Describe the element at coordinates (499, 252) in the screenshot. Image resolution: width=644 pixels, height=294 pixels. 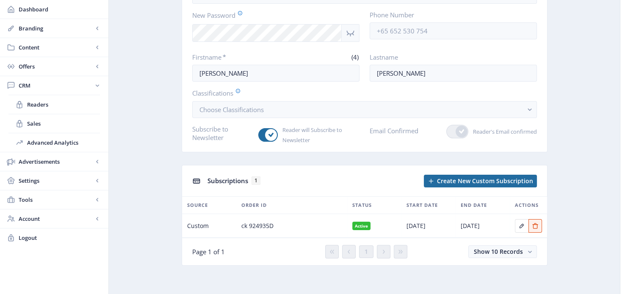
I see `span: Show 10 Records` at that location.